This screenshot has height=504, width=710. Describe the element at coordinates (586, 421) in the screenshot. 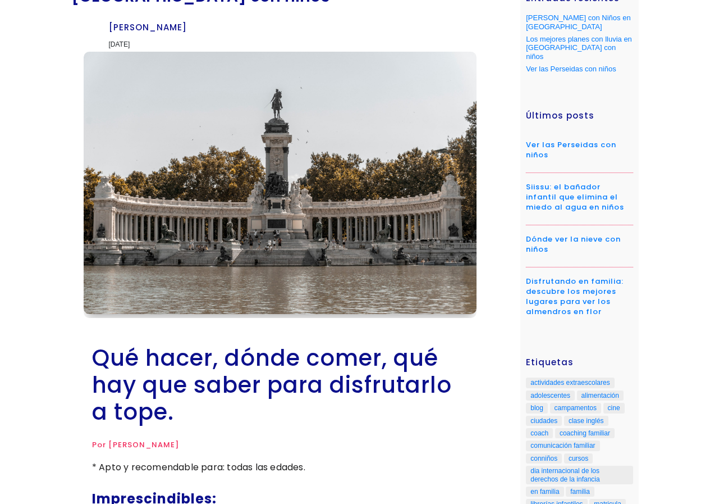

I see `a: clase inglés (3 elementos)` at that location.